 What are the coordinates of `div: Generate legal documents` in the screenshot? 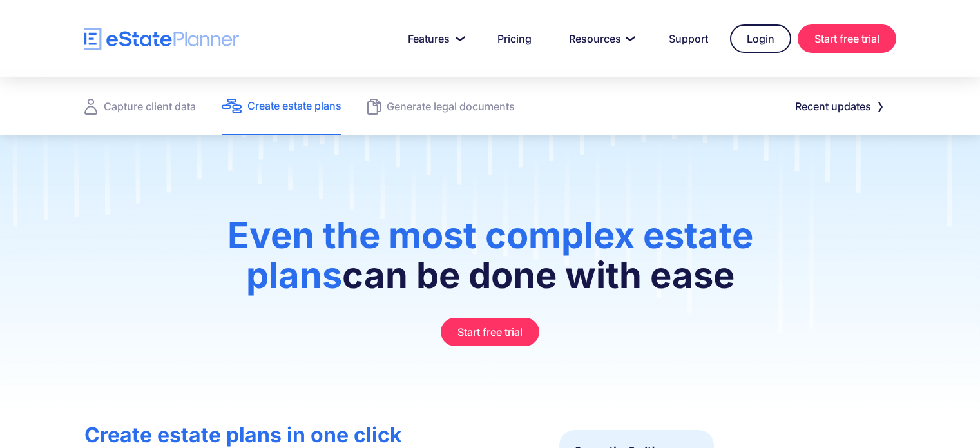 It's located at (450, 106).